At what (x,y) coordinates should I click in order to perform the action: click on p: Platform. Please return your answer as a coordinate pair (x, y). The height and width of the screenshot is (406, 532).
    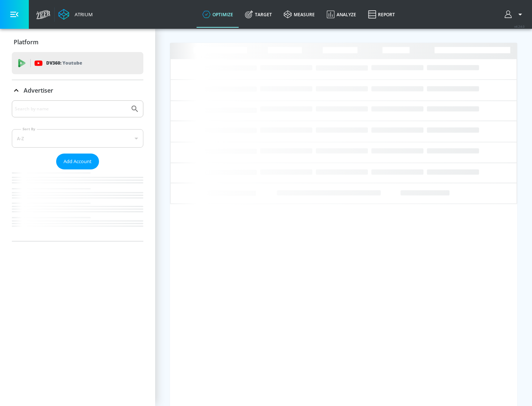
    Looking at the image, I should click on (26, 42).